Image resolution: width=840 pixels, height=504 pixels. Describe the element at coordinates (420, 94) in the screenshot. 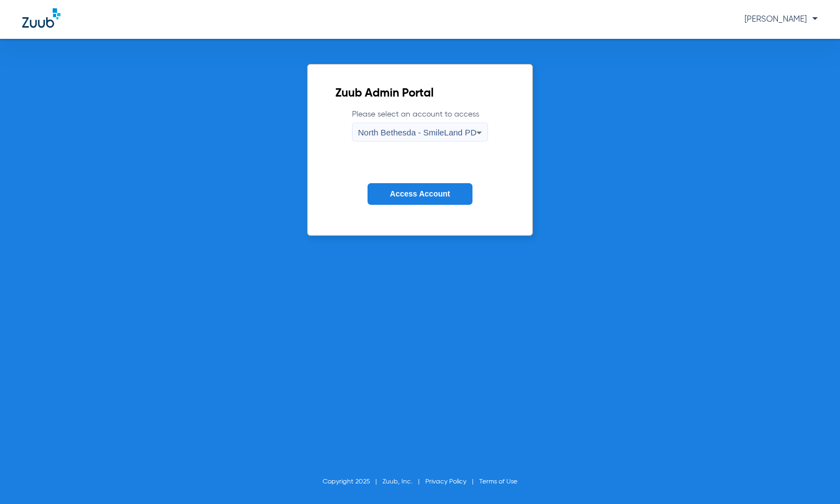

I see `h2: Zuub Admin Portal` at that location.